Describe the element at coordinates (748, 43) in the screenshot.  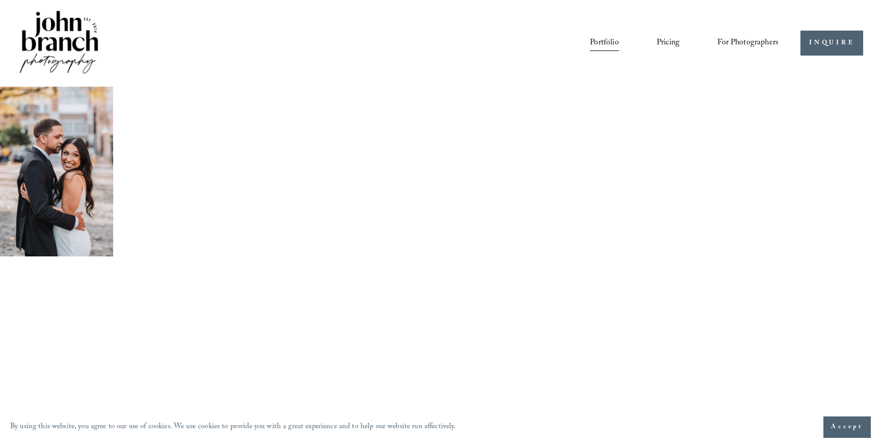
I see `span: For Photographers` at that location.